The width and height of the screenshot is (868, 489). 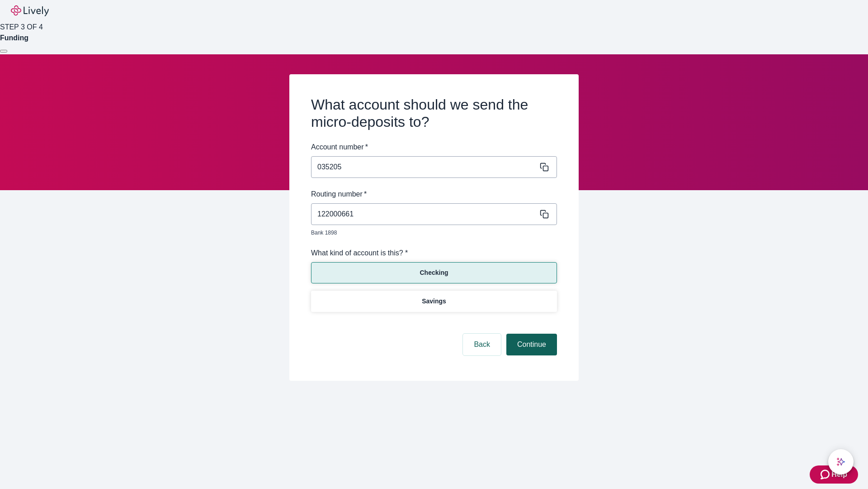 I want to click on p: Savings, so click(x=434, y=301).